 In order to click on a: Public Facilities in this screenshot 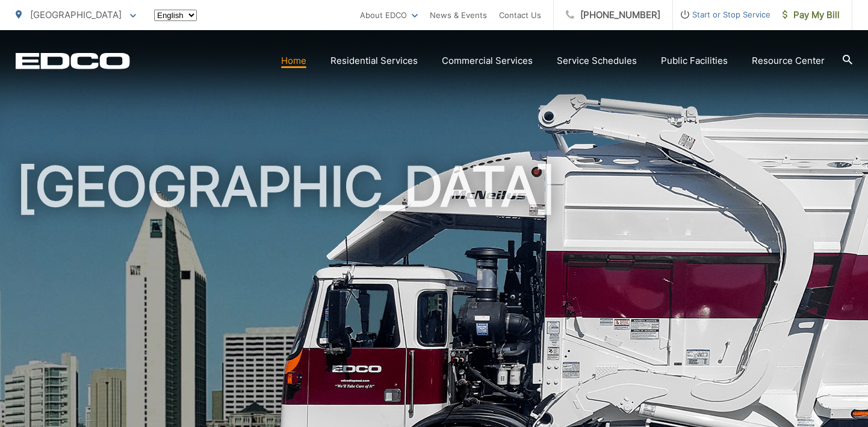, I will do `click(694, 61)`.